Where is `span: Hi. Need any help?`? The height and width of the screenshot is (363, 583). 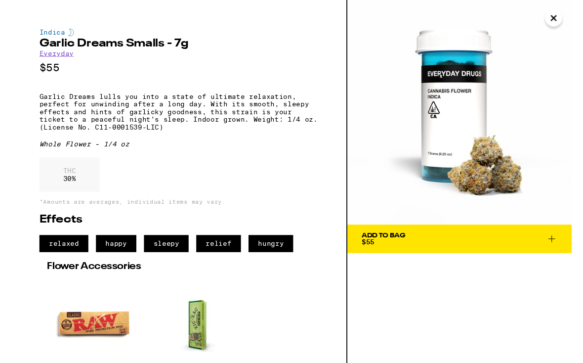
span: Hi. Need any help? is located at coordinates (39, 11).